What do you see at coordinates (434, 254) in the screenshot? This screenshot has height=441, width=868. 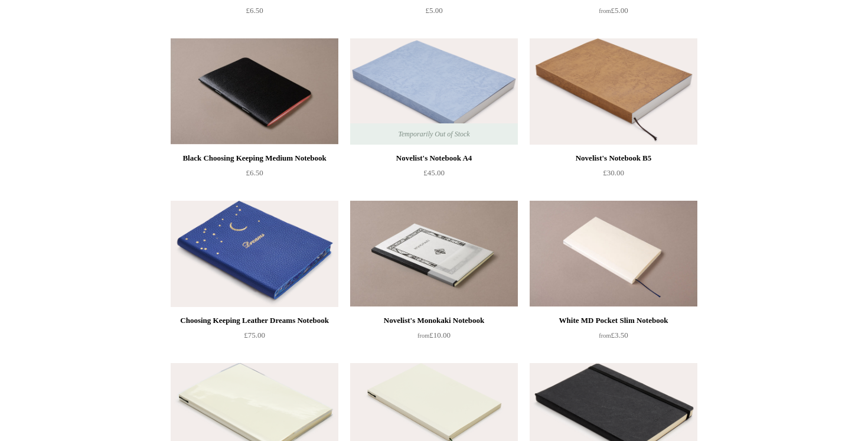 I see `img: Novelist's Monokaki Notebook` at bounding box center [434, 254].